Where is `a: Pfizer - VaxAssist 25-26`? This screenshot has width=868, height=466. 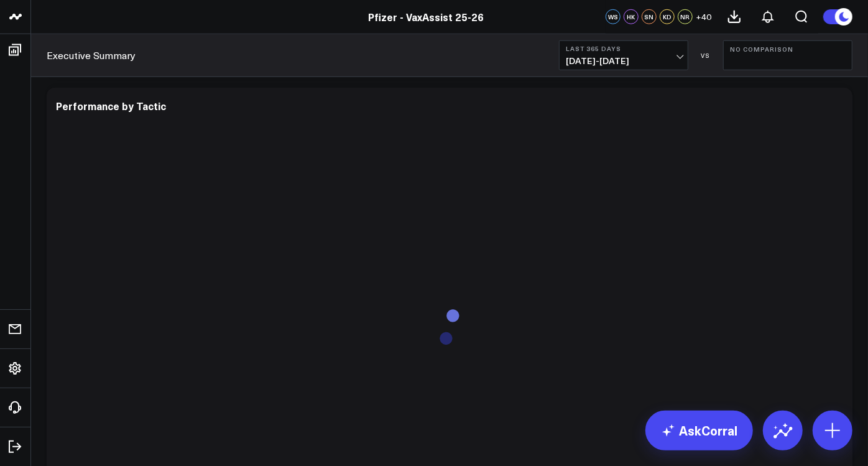 a: Pfizer - VaxAssist 25-26 is located at coordinates (427, 17).